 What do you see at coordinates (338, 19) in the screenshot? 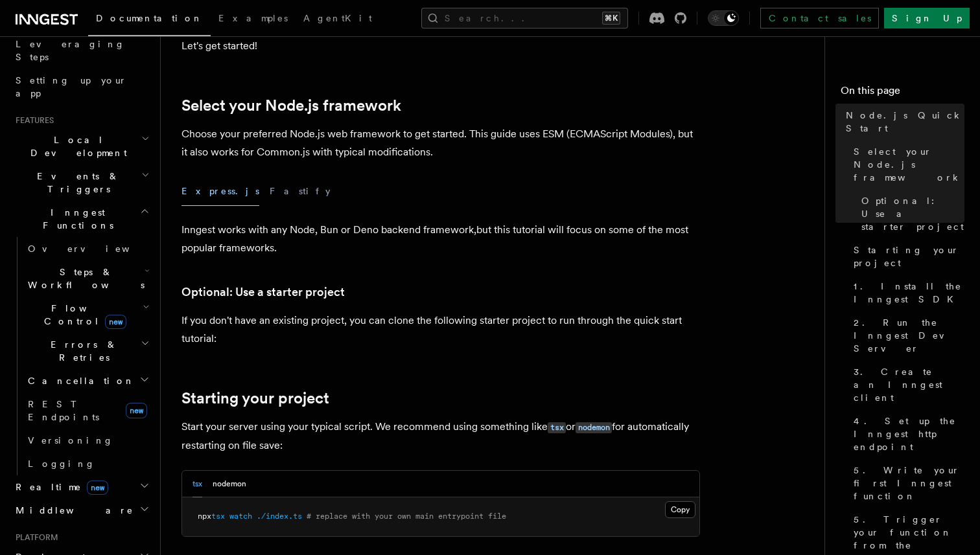
I see `a: AgentKit` at bounding box center [338, 19].